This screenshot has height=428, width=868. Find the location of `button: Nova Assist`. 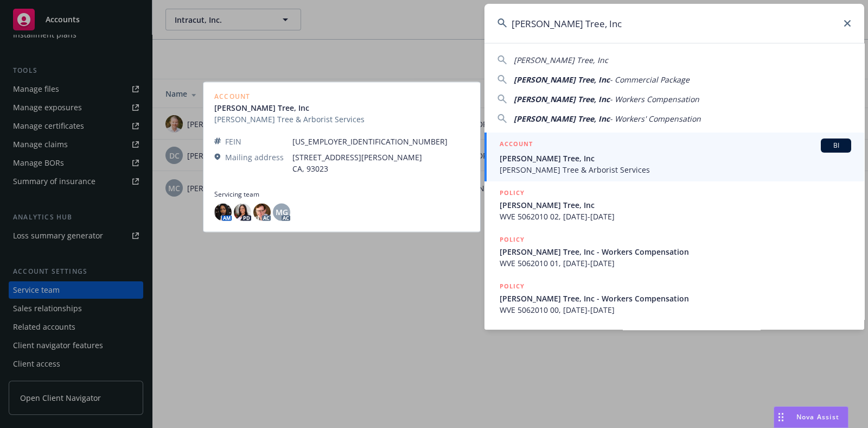

button: Nova Assist is located at coordinates (811, 417).